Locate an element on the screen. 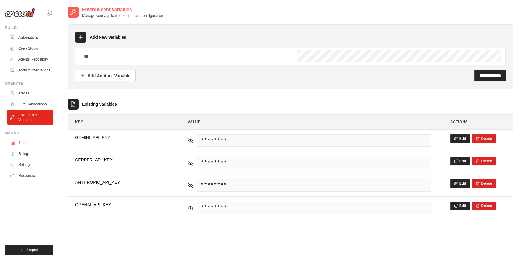 The width and height of the screenshot is (523, 260). div: Operate is located at coordinates (29, 83).